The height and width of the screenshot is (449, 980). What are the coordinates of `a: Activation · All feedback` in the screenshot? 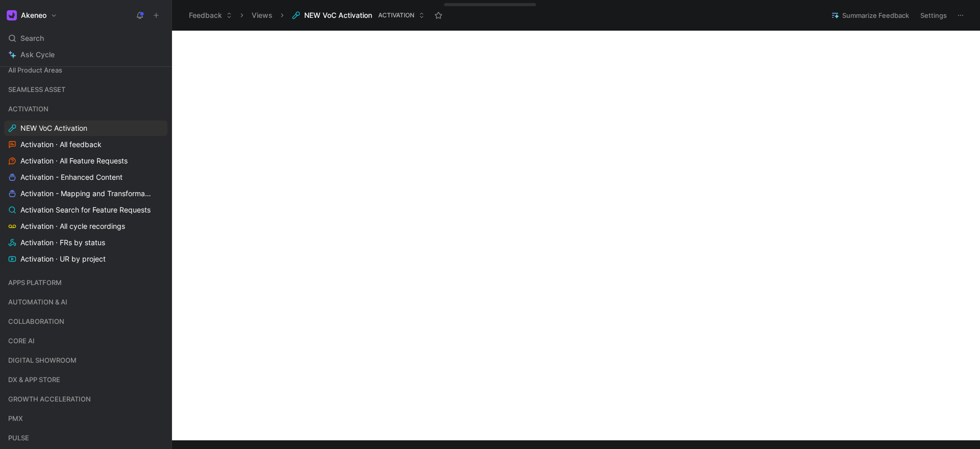 It's located at (85, 145).